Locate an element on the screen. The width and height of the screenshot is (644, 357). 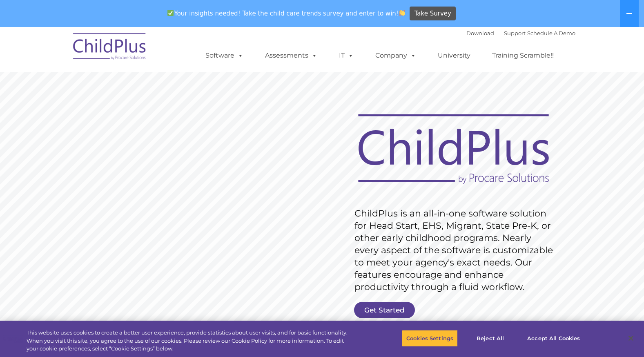
button: Cookies Settings is located at coordinates (430, 338).